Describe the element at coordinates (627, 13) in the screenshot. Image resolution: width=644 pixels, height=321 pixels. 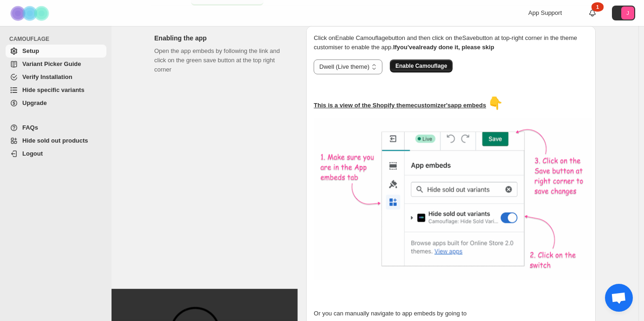
I see `span: Avatar with initials J` at that location.